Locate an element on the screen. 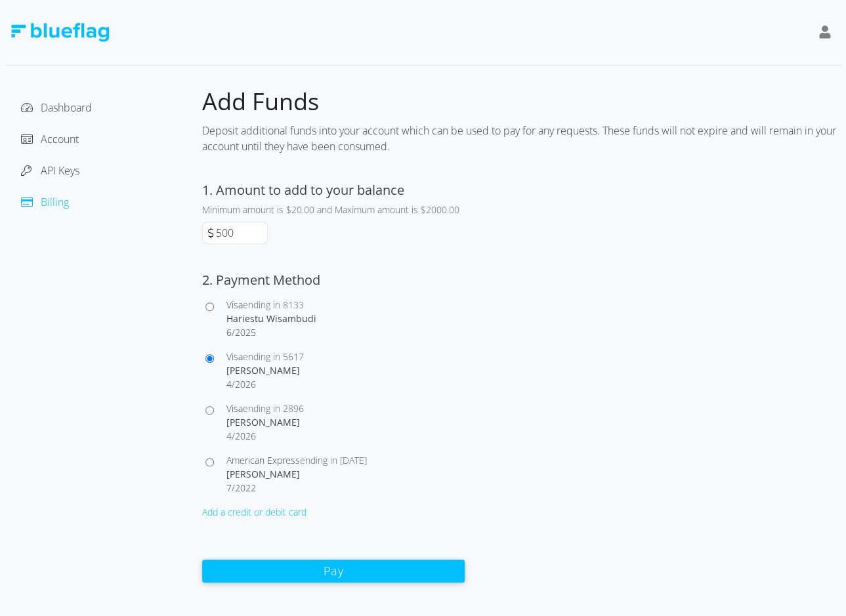  span: 7 is located at coordinates (229, 487).